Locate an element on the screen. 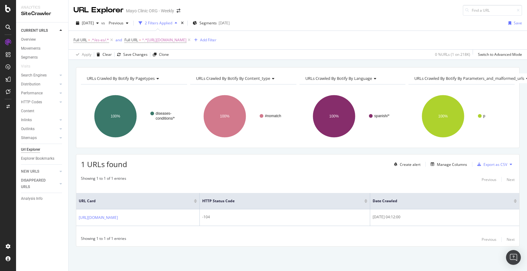  div: 0 % URLs ( 1 on 218K ) is located at coordinates (452, 54).